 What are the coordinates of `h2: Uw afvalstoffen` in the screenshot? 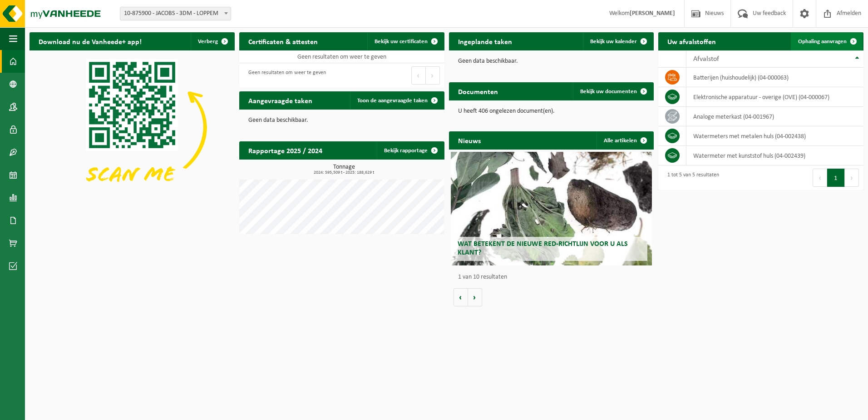 It's located at (692, 41).